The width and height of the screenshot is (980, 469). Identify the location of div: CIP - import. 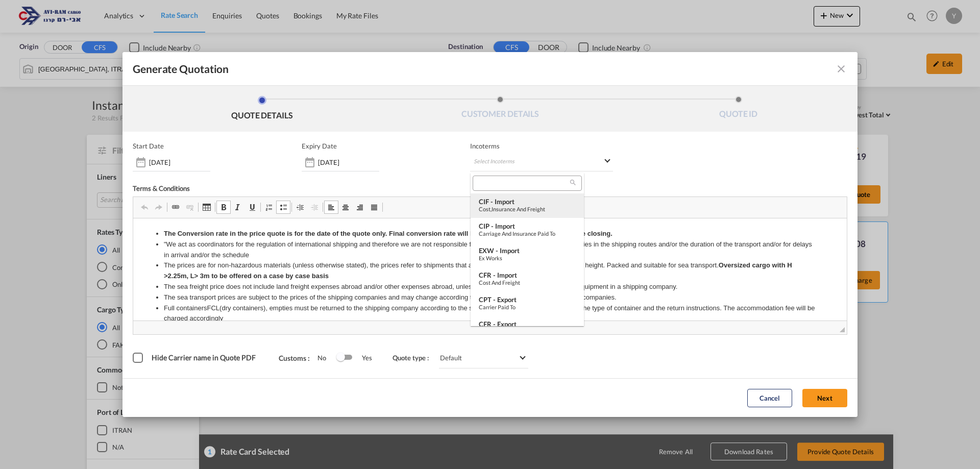
(527, 227).